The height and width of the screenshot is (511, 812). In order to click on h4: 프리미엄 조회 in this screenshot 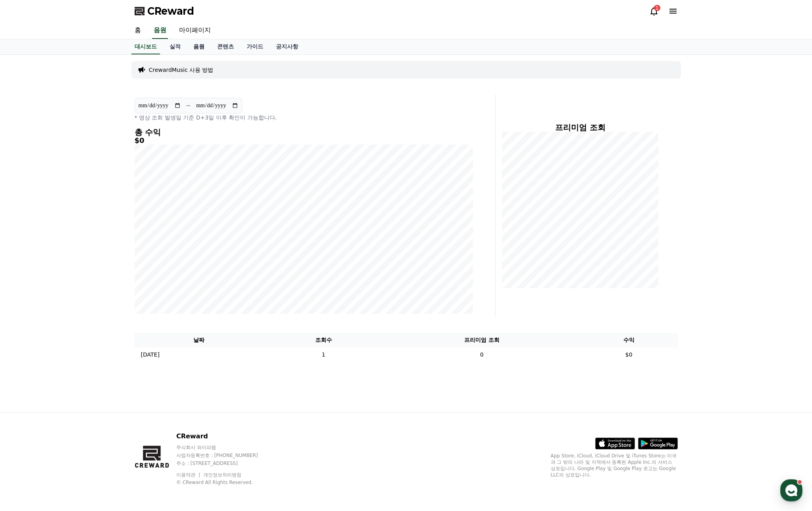, I will do `click(580, 128)`.